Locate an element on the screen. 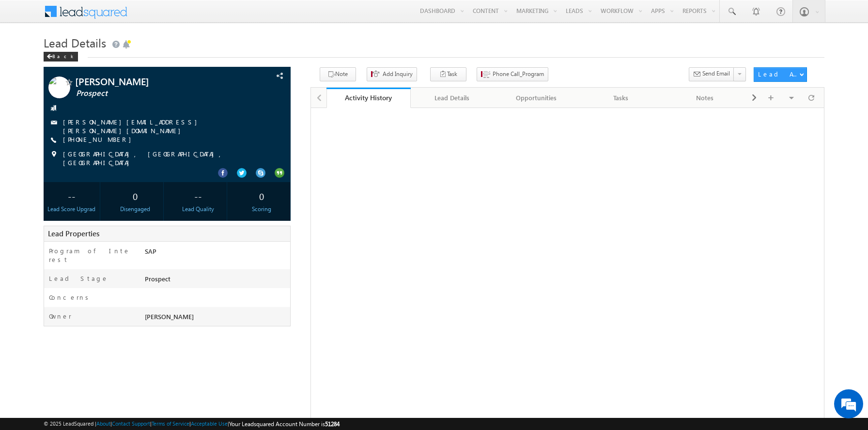 Image resolution: width=868 pixels, height=430 pixels. span: Prospect is located at coordinates (153, 93).